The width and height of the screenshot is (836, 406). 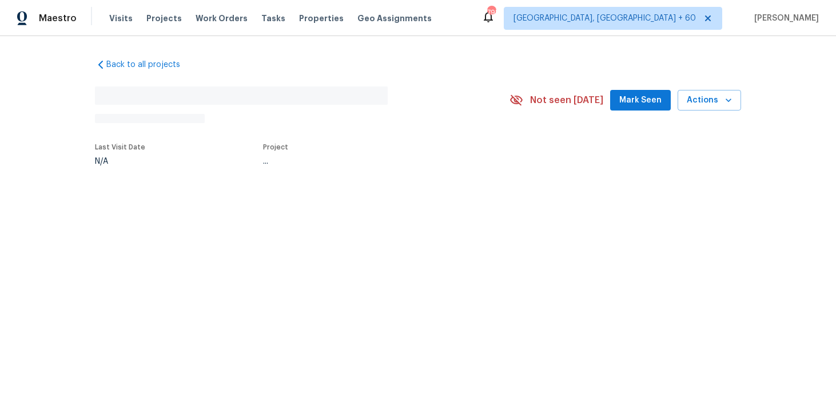 What do you see at coordinates (221, 18) in the screenshot?
I see `span: Work Orders` at bounding box center [221, 18].